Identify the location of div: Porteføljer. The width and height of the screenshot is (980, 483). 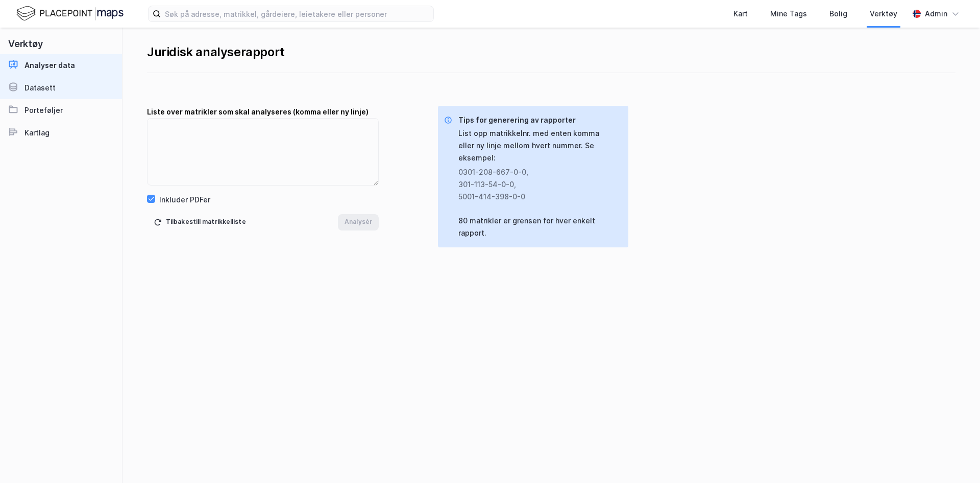
(43, 110).